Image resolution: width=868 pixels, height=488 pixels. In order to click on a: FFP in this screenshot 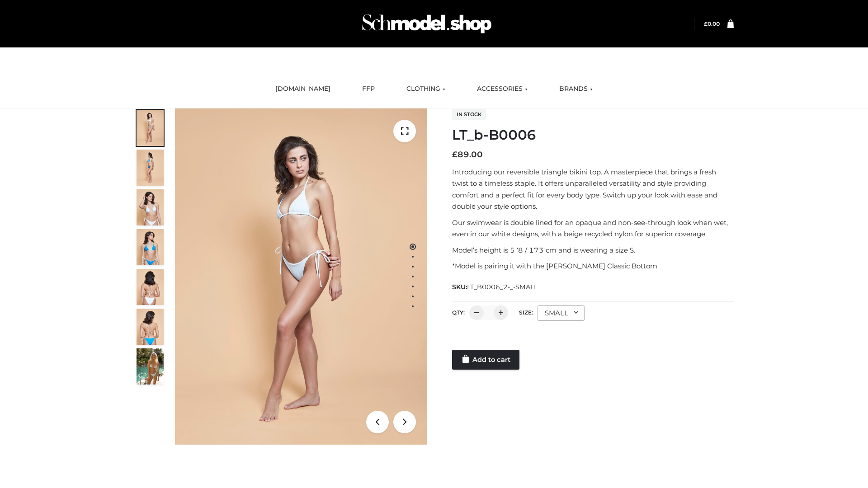, I will do `click(368, 89)`.